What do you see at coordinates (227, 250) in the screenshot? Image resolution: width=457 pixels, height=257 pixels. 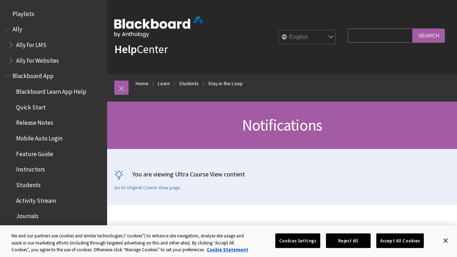 I see `a: More information about your privacy, opens in a new tab` at bounding box center [227, 250].